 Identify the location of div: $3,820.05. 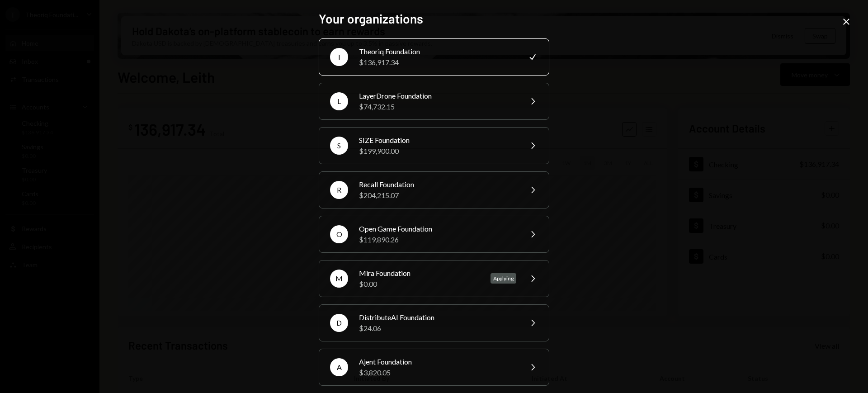
(437, 373).